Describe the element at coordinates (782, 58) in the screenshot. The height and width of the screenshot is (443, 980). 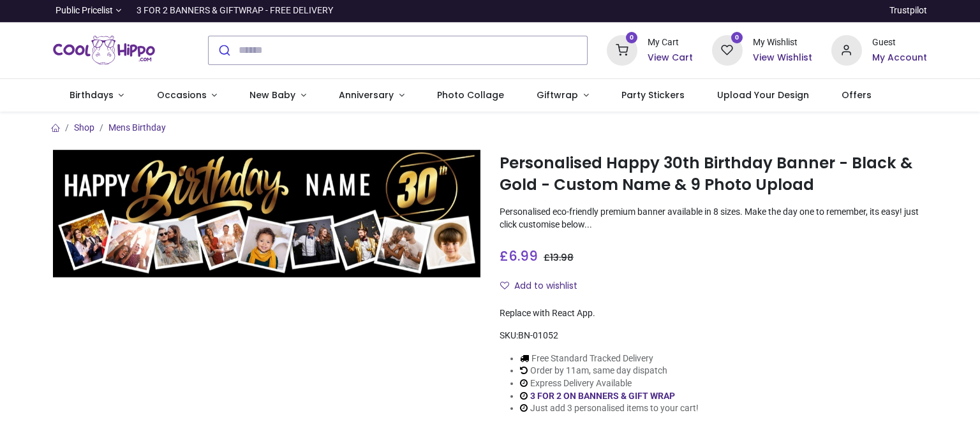
I see `h6: View Wishlist` at that location.